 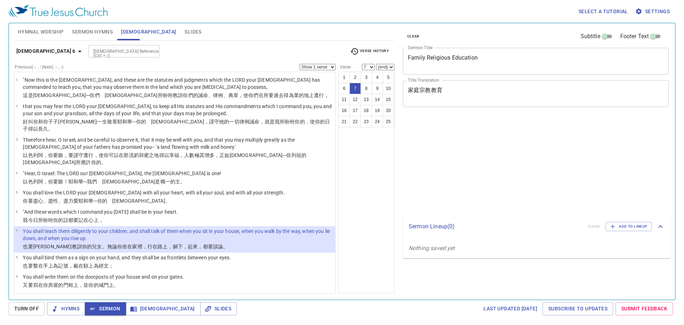 I want to click on span: 5, so click(x=16, y=192).